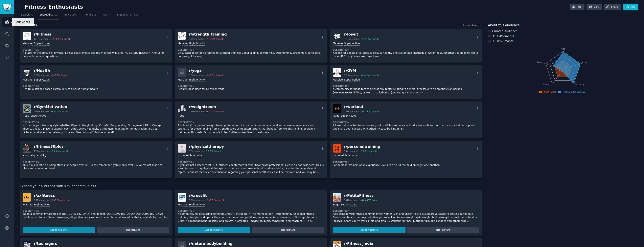  Describe the element at coordinates (96, 129) in the screenshot. I see `p: No matter your training style, whether Olympic Weightlifting, CrossFit, Bodybuilding, Strongman, ...` at that location.